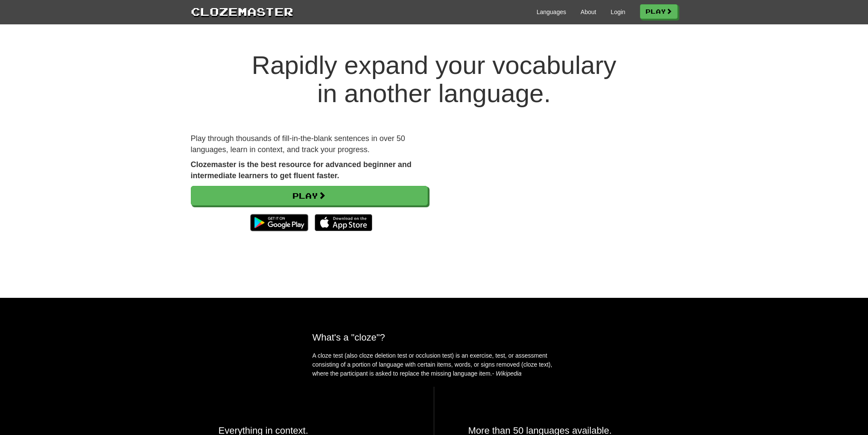 Image resolution: width=868 pixels, height=435 pixels. I want to click on a: Login, so click(618, 12).